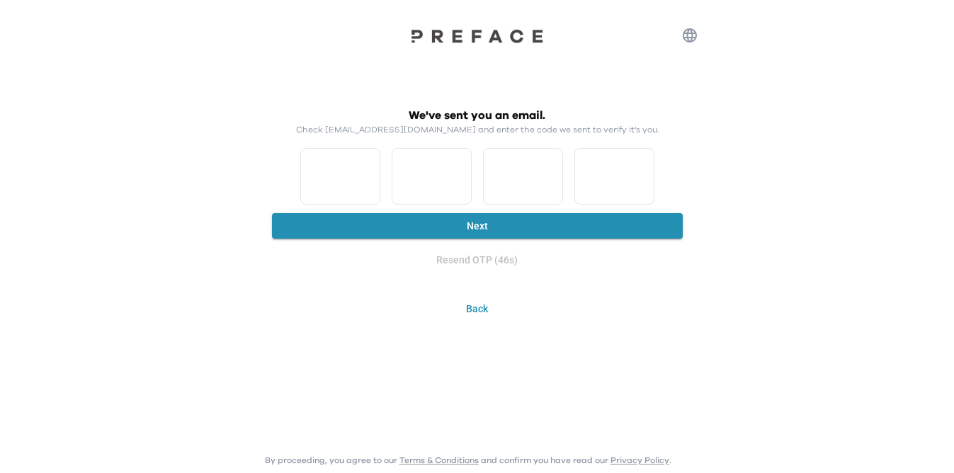 This screenshot has width=954, height=473. Describe the element at coordinates (439, 460) in the screenshot. I see `a: Terms & Conditions` at that location.